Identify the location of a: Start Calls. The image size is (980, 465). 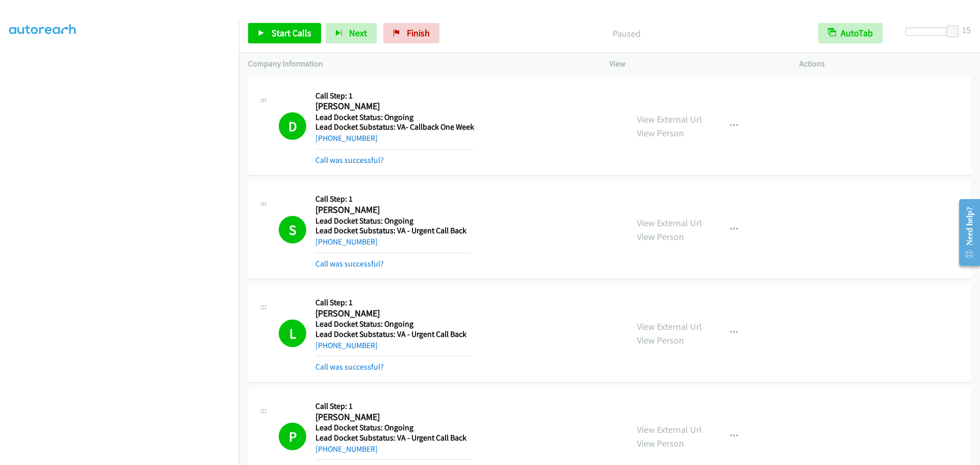
(284, 33).